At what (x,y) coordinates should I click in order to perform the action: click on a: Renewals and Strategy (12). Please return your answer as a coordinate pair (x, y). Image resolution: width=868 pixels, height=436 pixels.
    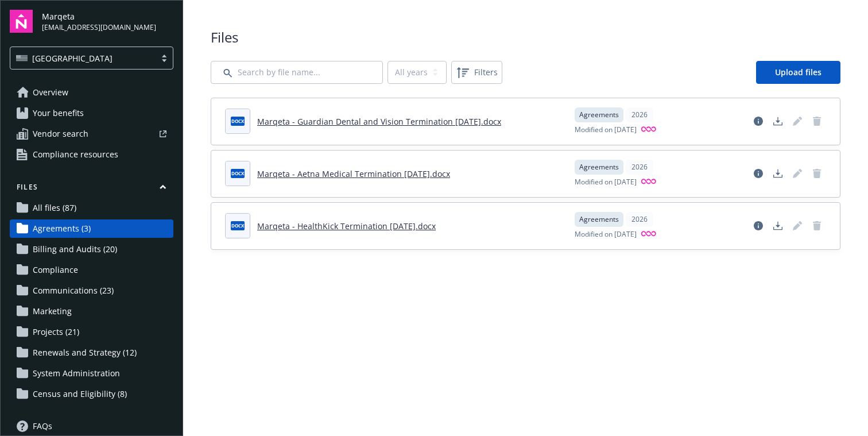
    Looking at the image, I should click on (91, 352).